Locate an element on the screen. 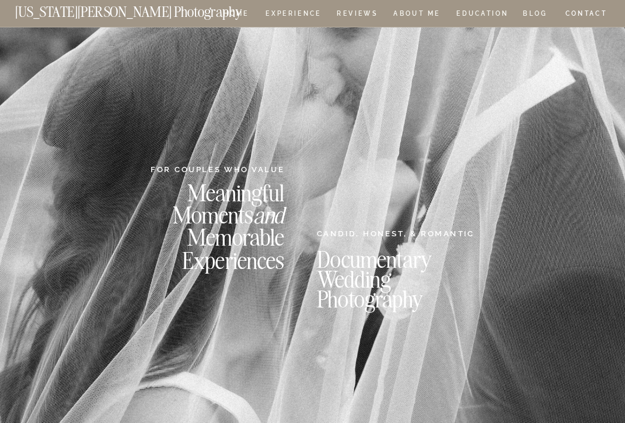 The image size is (625, 423). a: HOME is located at coordinates (236, 15).